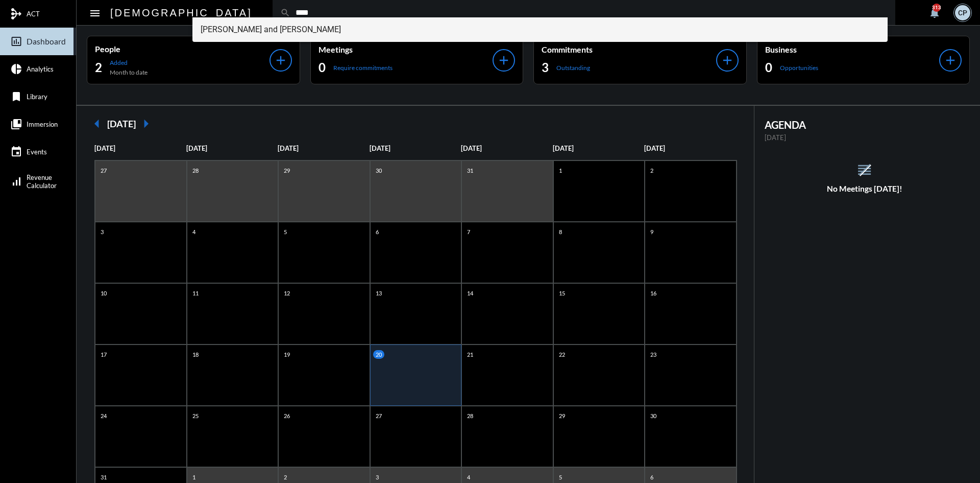  Describe the element at coordinates (573, 68) in the screenshot. I see `p: Outstanding` at that location.